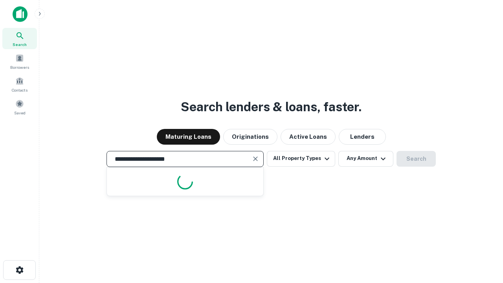  I want to click on button: Lenders, so click(362, 137).